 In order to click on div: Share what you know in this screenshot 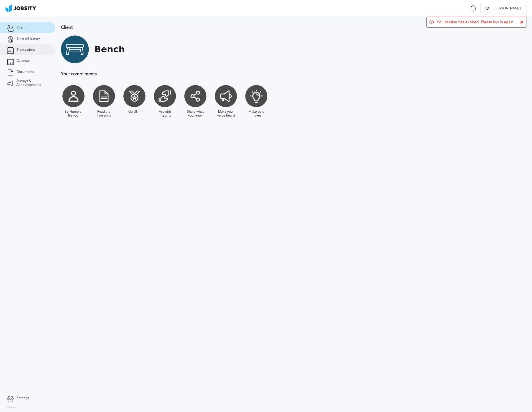, I will do `click(195, 114)`.